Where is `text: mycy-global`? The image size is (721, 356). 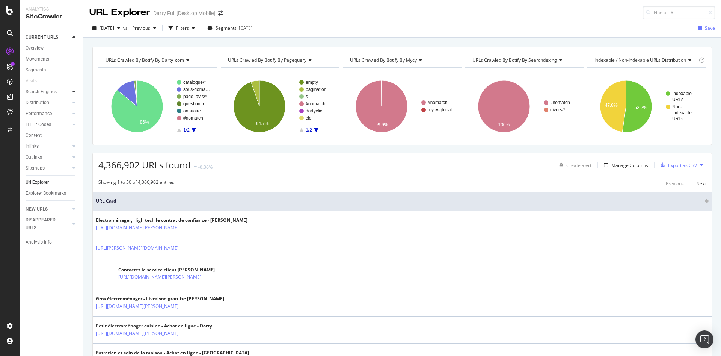
text: mycy-global is located at coordinates (440, 110).